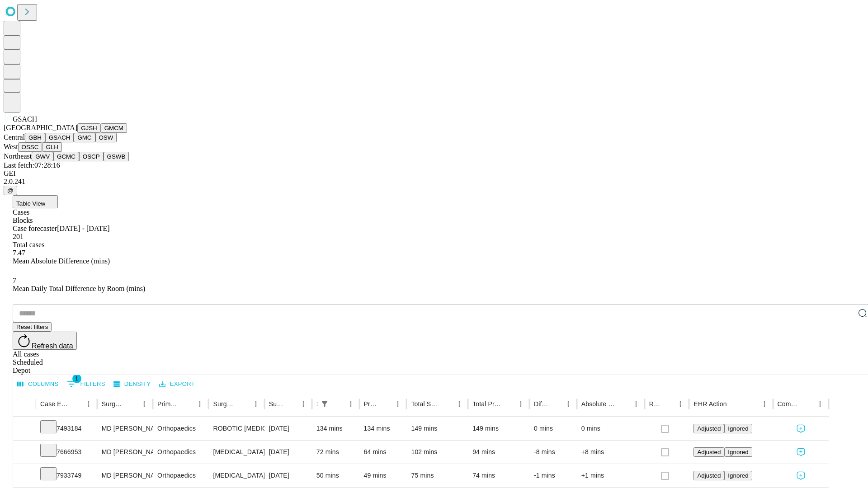  Describe the element at coordinates (18, 236) in the screenshot. I see `span: 201` at that location.